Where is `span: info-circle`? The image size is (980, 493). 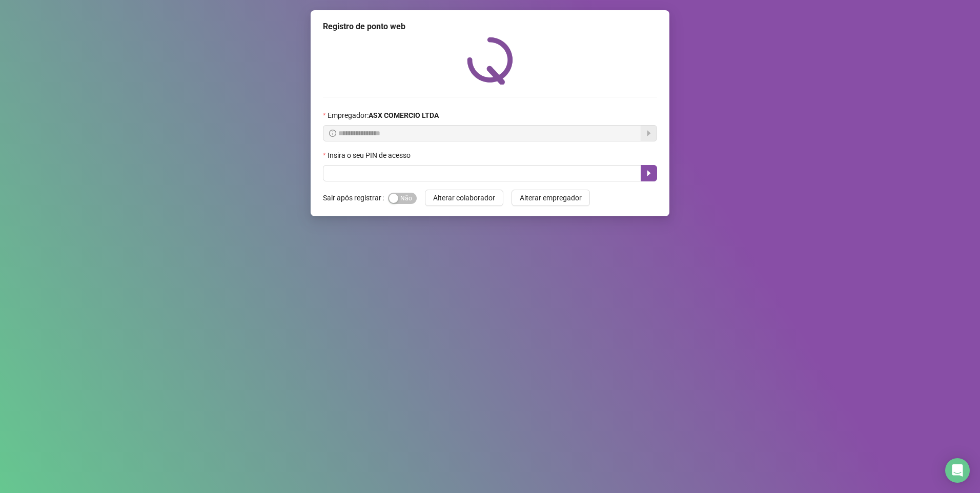
span: info-circle is located at coordinates (333, 133).